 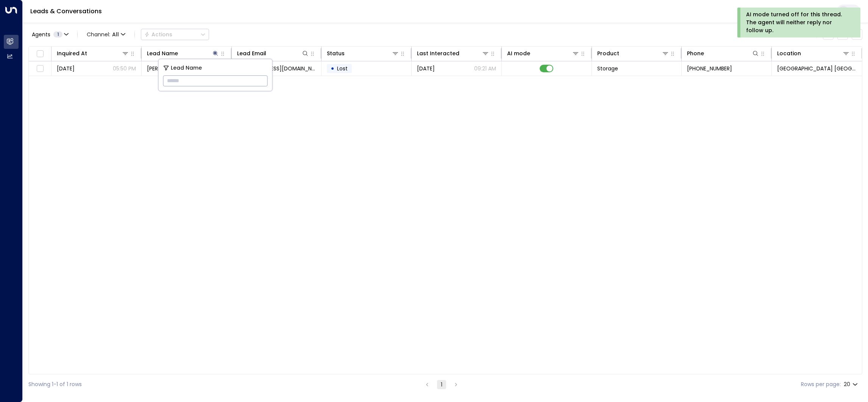 I want to click on button: page 1, so click(x=441, y=384).